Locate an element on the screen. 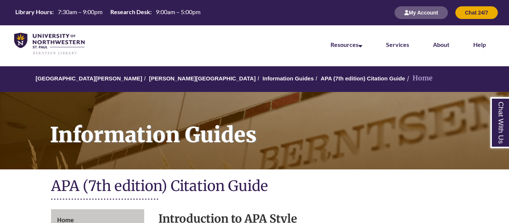  img: UNWSP Library Logo is located at coordinates (49, 44).